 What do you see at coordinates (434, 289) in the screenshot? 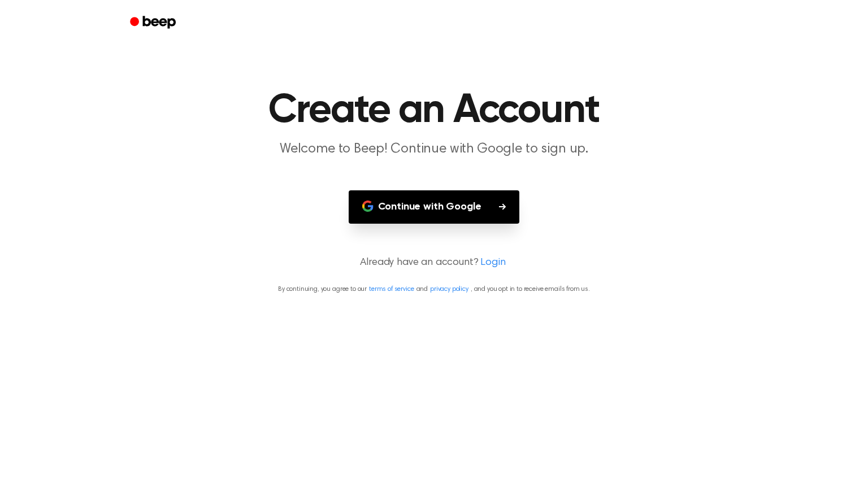
I see `p: By continuing, you agree to our and , and you opt in to receive emails from us.` at bounding box center [434, 289].